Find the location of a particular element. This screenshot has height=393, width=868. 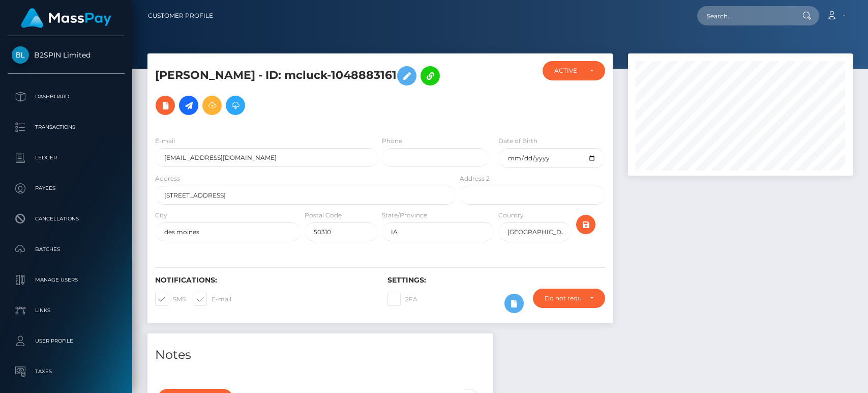

label: Phone is located at coordinates (392, 141).